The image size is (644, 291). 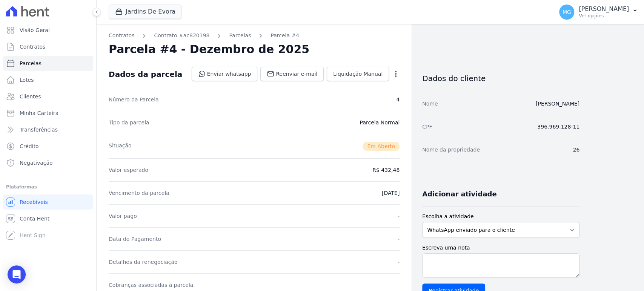 I want to click on dt: CPF, so click(x=427, y=127).